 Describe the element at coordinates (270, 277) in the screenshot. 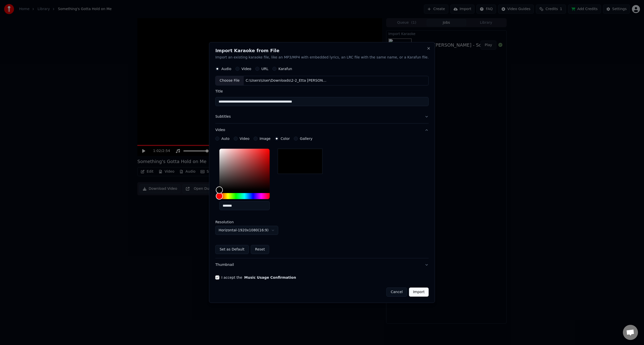

I see `button: I accept the` at that location.